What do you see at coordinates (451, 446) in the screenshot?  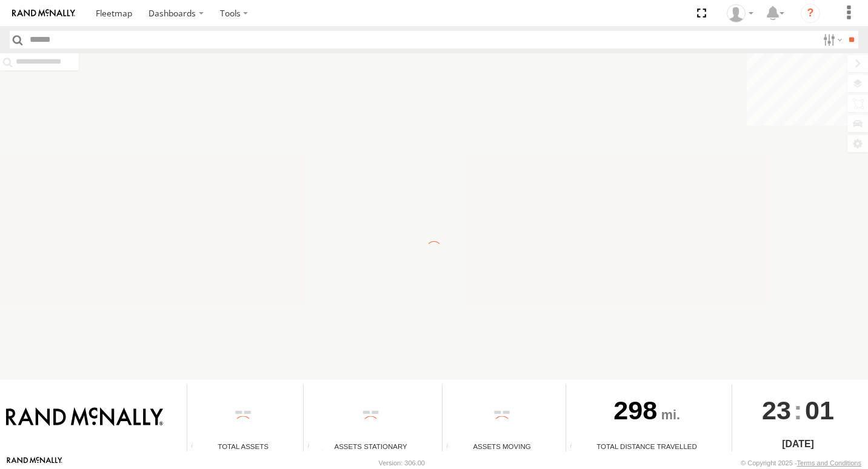 I see `div: Total number of assets current in transit.` at bounding box center [451, 446].